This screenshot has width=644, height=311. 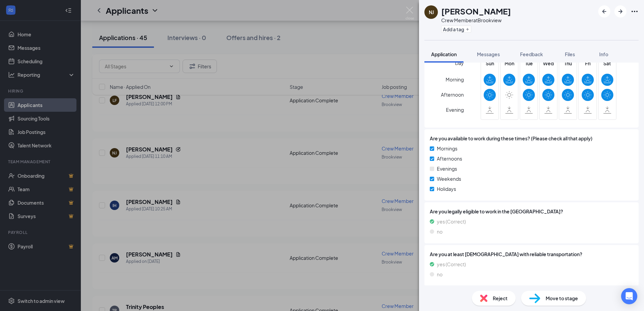 What do you see at coordinates (567, 63) in the screenshot?
I see `span: Thu` at bounding box center [567, 63].